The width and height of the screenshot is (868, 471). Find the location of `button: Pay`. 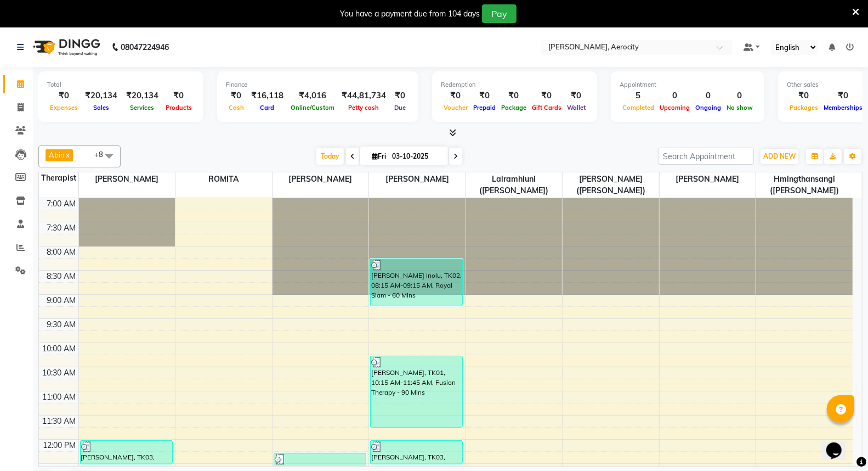

button: Pay is located at coordinates (499, 13).